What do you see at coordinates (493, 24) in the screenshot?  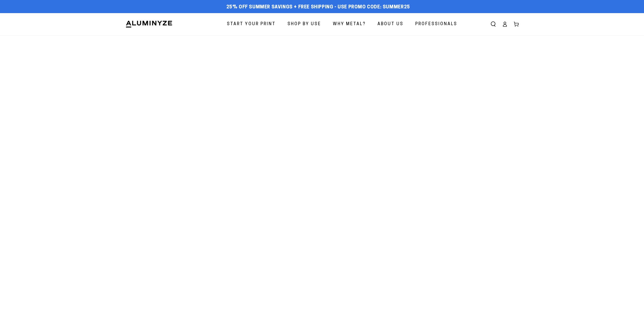 I see `summary: Search our site` at bounding box center [493, 24].